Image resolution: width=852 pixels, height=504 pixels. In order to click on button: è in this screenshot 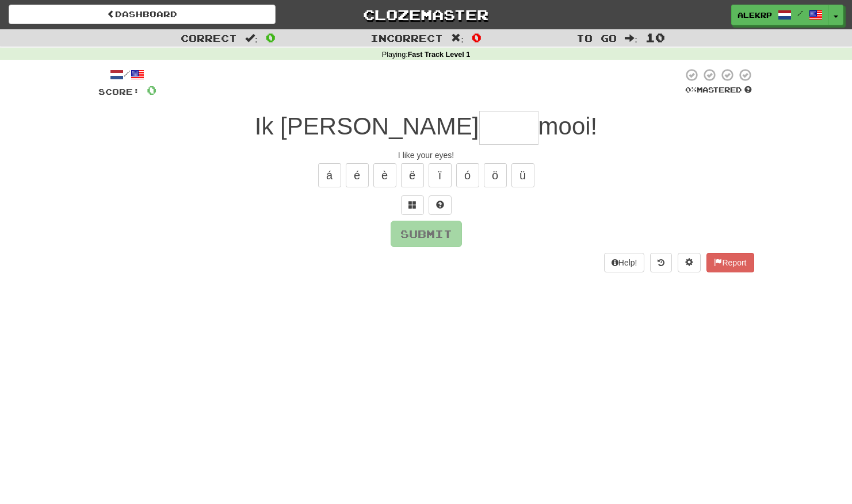, I will do `click(385, 175)`.